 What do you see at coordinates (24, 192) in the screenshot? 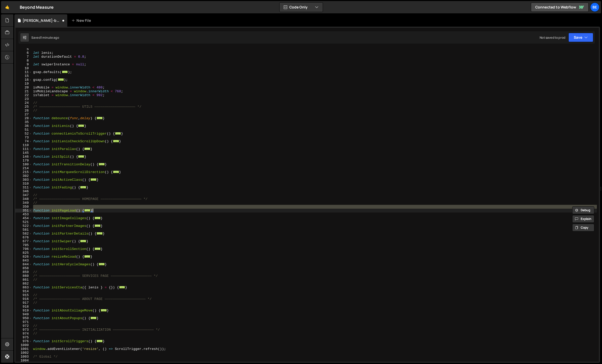
I see `div: 346` at bounding box center [24, 192].